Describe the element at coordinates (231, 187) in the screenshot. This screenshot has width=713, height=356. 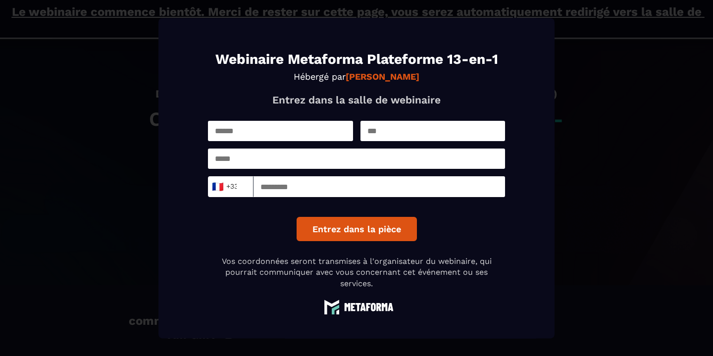
I see `div: Search for option` at that location.